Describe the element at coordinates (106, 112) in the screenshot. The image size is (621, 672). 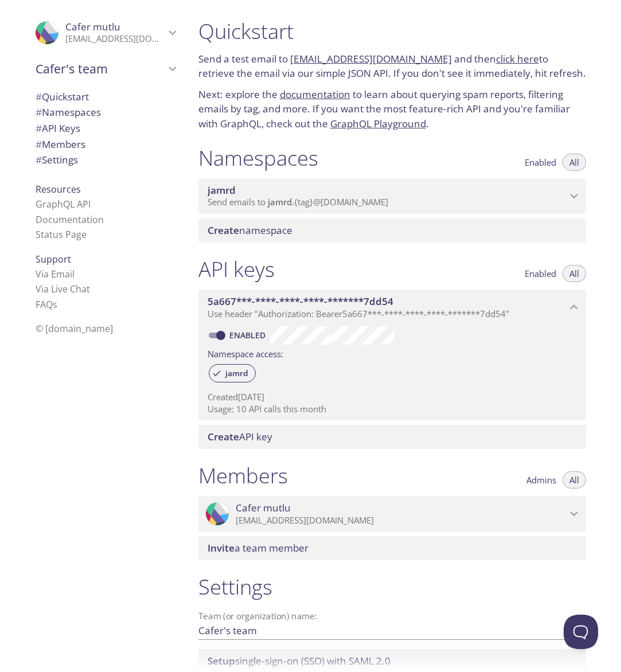
I see `div: Namespaces` at that location.